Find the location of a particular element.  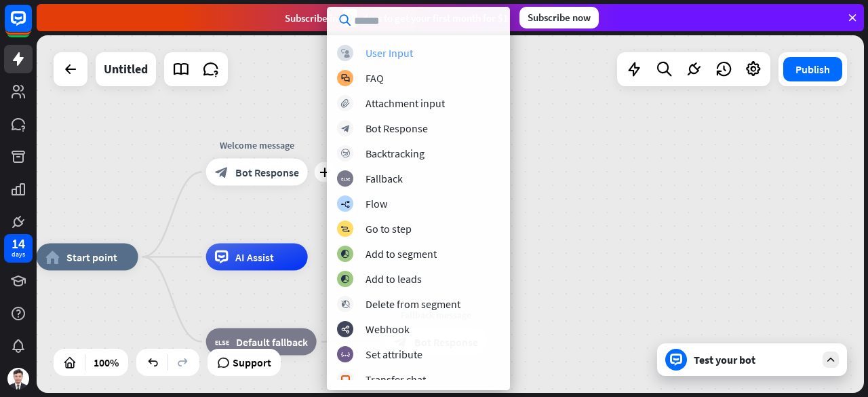

div: Subscribe in days to get your first month for $1 is located at coordinates (397, 18).